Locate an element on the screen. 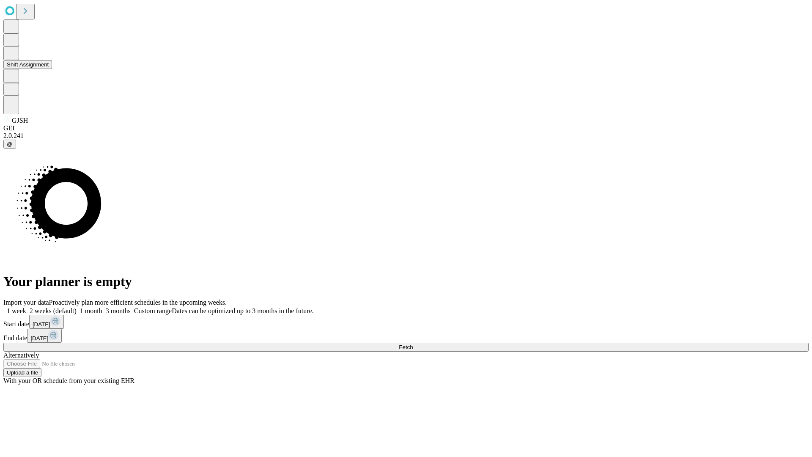 Image resolution: width=812 pixels, height=457 pixels. span: Alternatively is located at coordinates (21, 355).